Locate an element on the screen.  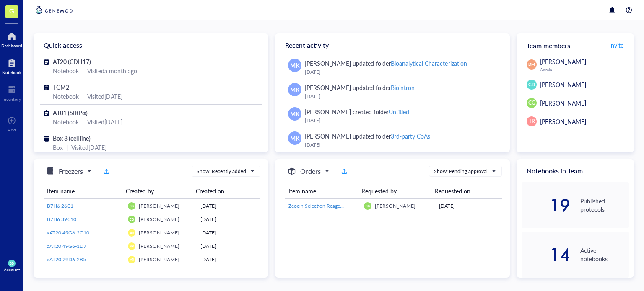
a: aAT20 49G6-1D7 is located at coordinates (84, 246).